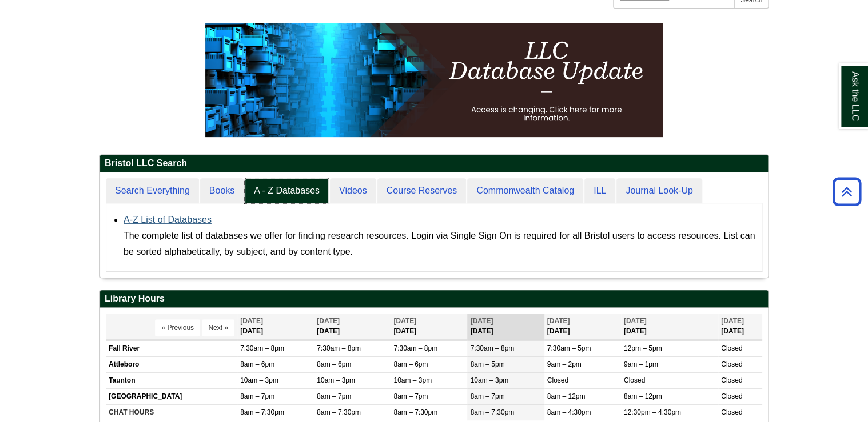  I want to click on a: Journal Look-Up, so click(659, 191).